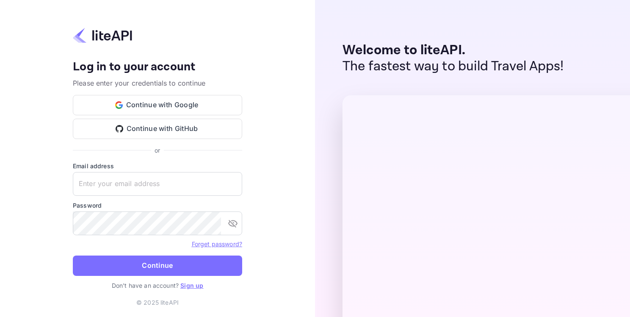  I want to click on button: Continue, so click(157, 265).